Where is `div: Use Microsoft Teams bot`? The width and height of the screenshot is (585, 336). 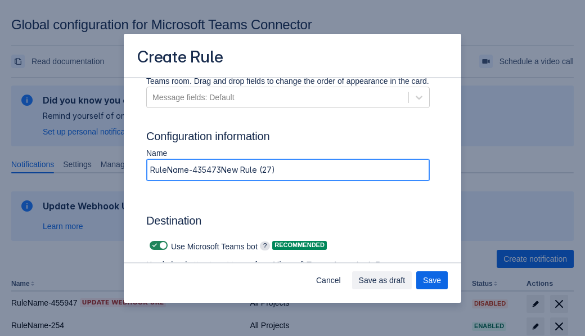
div: Use Microsoft Teams bot is located at coordinates (202, 245).